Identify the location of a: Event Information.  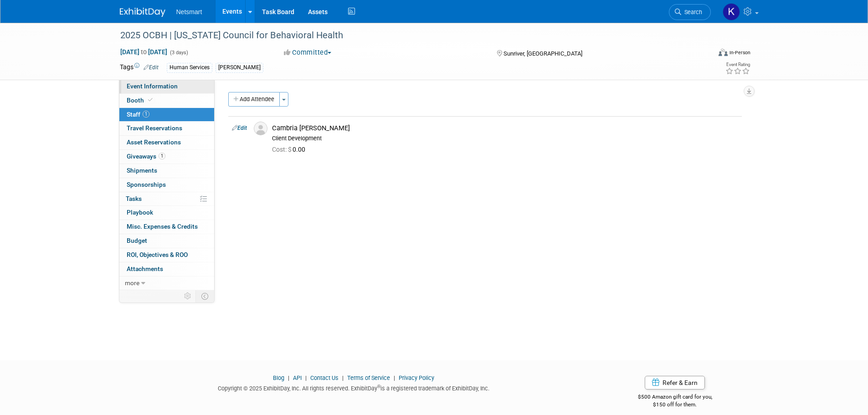
(167, 87).